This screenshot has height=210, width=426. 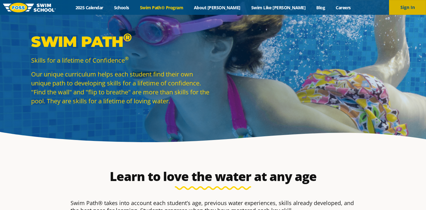 I want to click on a: Schools, so click(x=121, y=7).